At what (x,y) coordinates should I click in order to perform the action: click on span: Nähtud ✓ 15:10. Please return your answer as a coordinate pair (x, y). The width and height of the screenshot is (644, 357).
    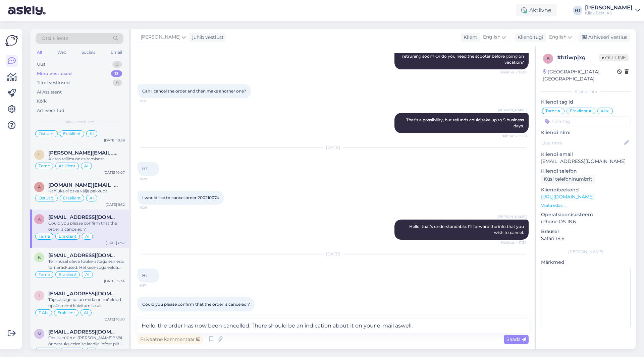
    Looking at the image, I should click on (514, 72).